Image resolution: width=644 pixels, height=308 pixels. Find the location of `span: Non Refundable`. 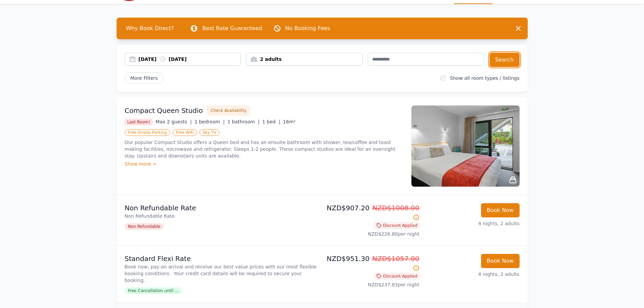

span: Non Refundable is located at coordinates (144, 226).